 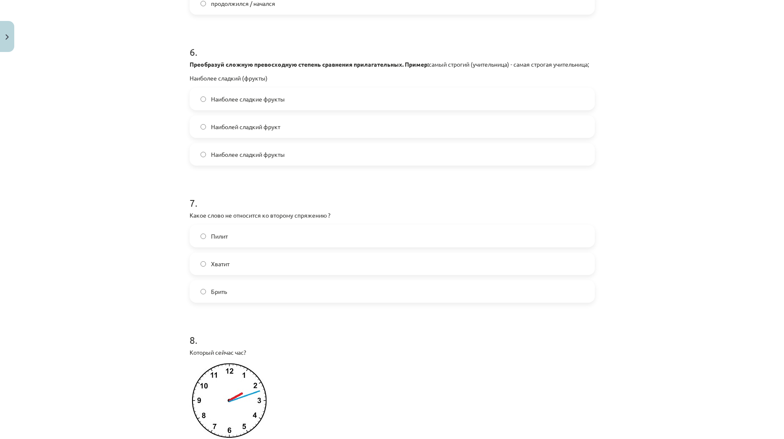 What do you see at coordinates (220, 264) in the screenshot?
I see `span: Хватит` at bounding box center [220, 264].